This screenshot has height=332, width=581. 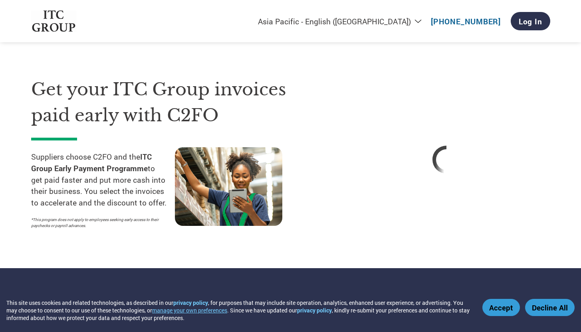 What do you see at coordinates (228, 186) in the screenshot?
I see `img: supply chain worker` at bounding box center [228, 186].